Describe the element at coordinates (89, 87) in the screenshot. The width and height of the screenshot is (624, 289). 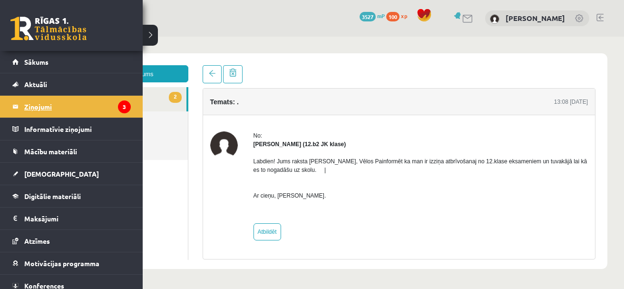
I see `a: Nosūtītie` at that location.